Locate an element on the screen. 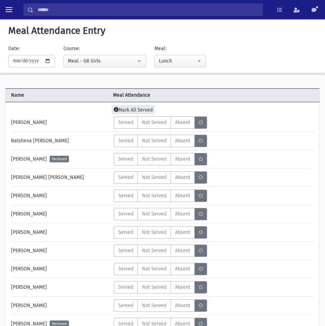 The image size is (325, 326). h5: Meal Attendance Entry is located at coordinates (162, 31).